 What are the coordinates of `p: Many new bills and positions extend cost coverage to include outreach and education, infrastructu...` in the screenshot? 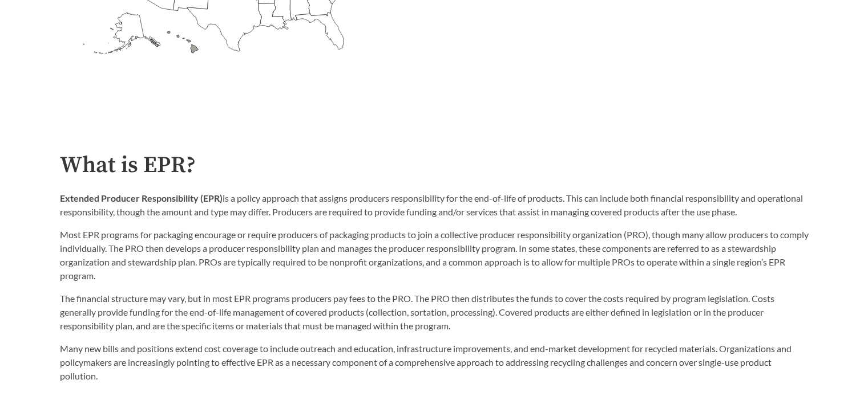 It's located at (434, 363).